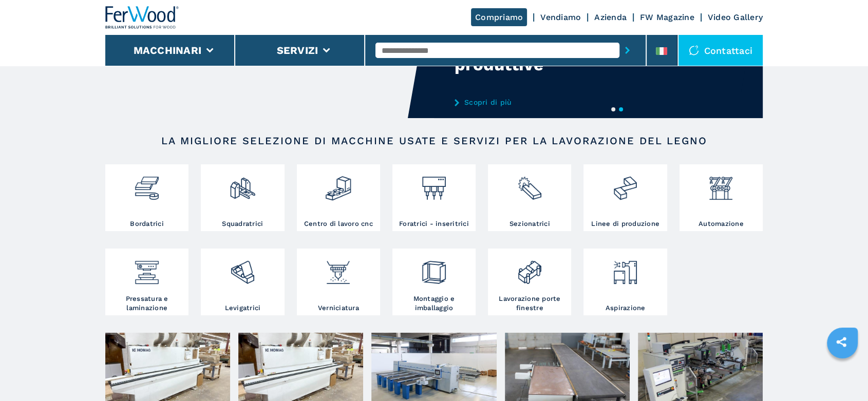 This screenshot has height=401, width=868. Describe the element at coordinates (613, 109) in the screenshot. I see `button: 1` at that location.